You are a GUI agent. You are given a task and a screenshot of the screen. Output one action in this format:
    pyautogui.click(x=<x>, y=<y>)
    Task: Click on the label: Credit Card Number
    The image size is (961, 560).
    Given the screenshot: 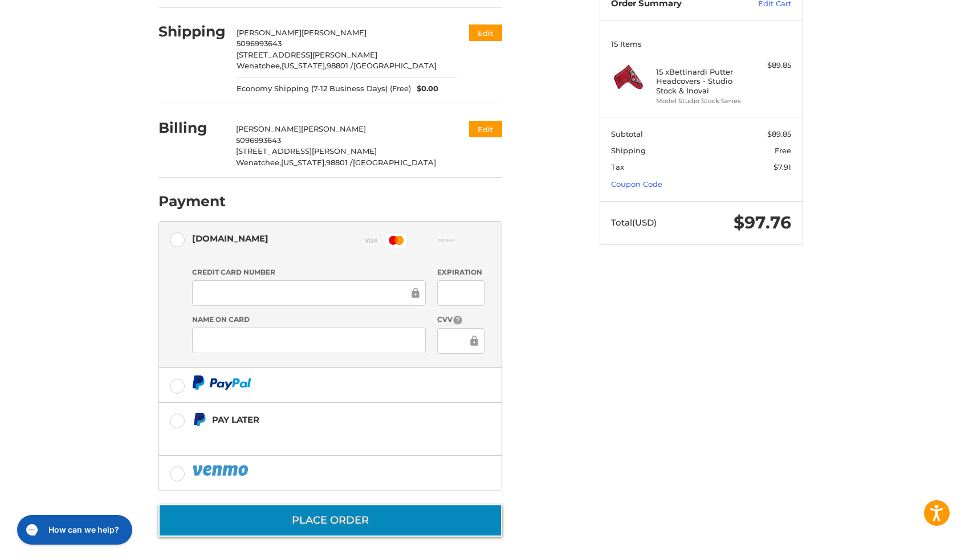 What is the action you would take?
    pyautogui.click(x=309, y=272)
    